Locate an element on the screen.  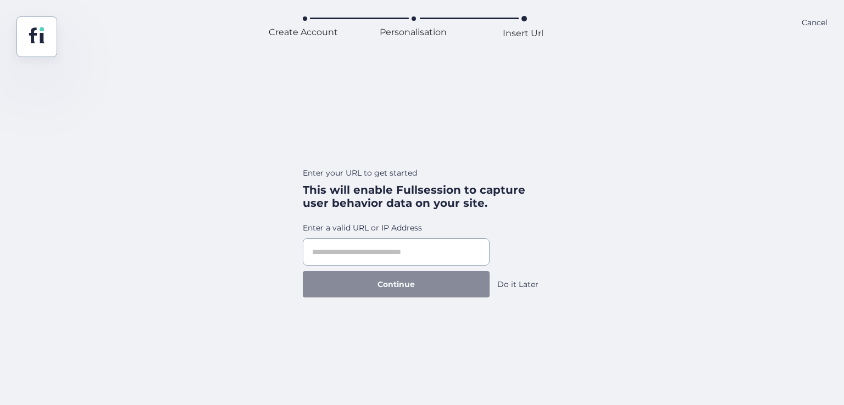
div: This will enable Fullsession to capture user behavior data on your site. is located at coordinates (422, 197).